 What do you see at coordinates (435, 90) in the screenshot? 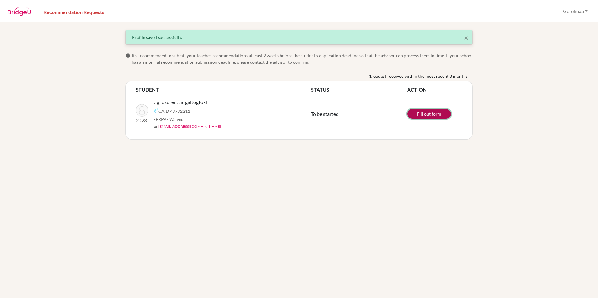
I see `th: ACTION` at bounding box center [435, 90].